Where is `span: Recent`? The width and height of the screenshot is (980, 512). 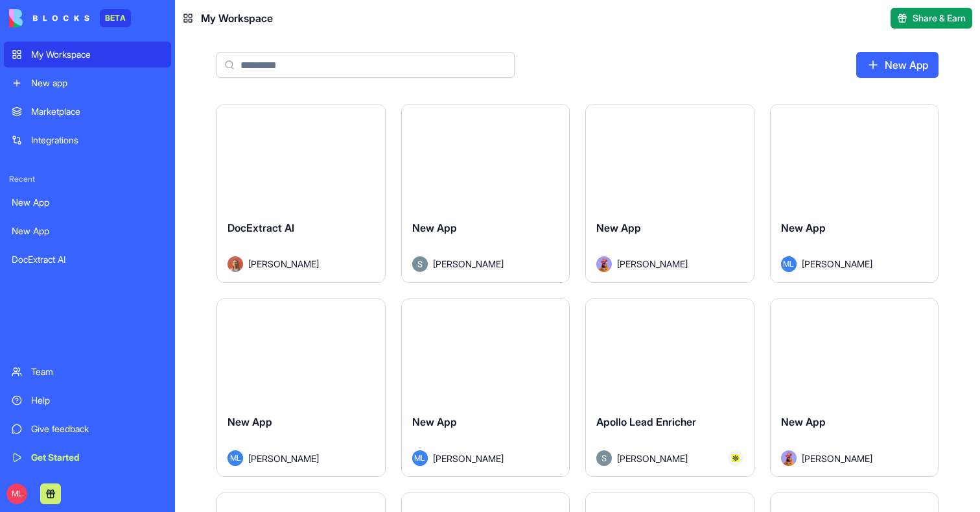
span: Recent is located at coordinates (88, 179).